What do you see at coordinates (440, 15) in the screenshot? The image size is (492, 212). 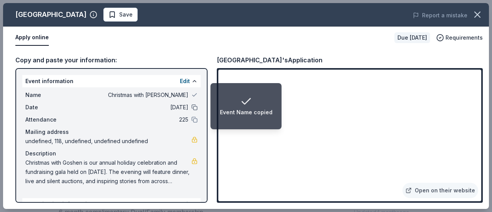 I see `button: Report a mistake` at bounding box center [440, 15].